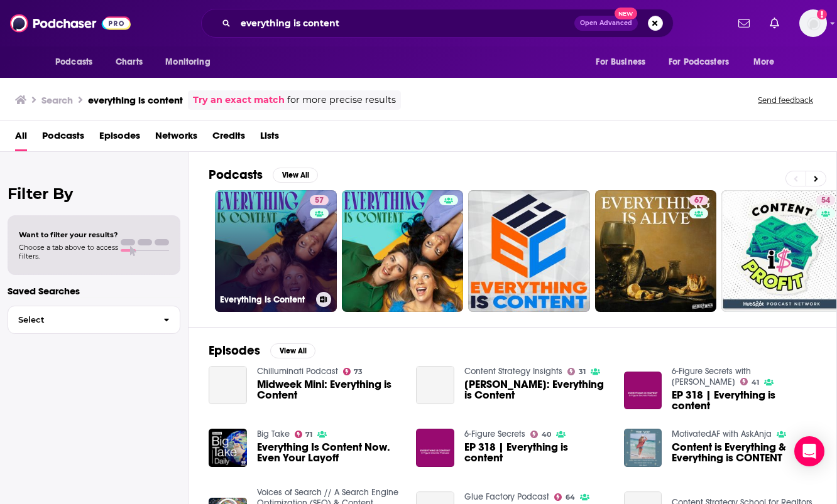  Describe the element at coordinates (813, 24) in the screenshot. I see `span: Logged in as vjacobi` at that location.